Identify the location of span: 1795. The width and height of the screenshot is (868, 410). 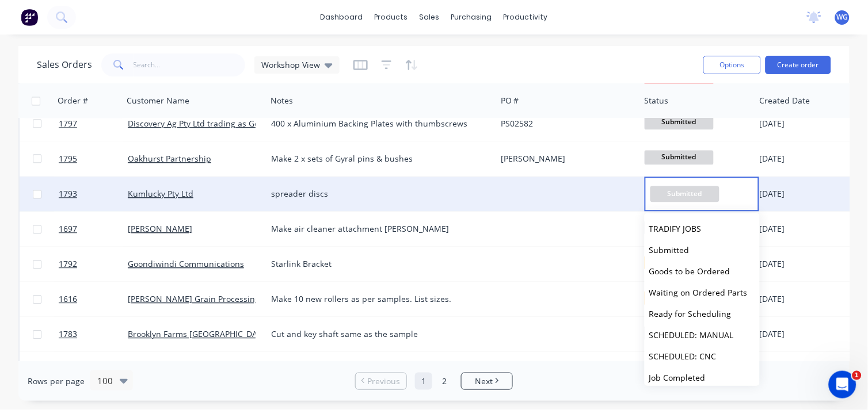
(68, 159).